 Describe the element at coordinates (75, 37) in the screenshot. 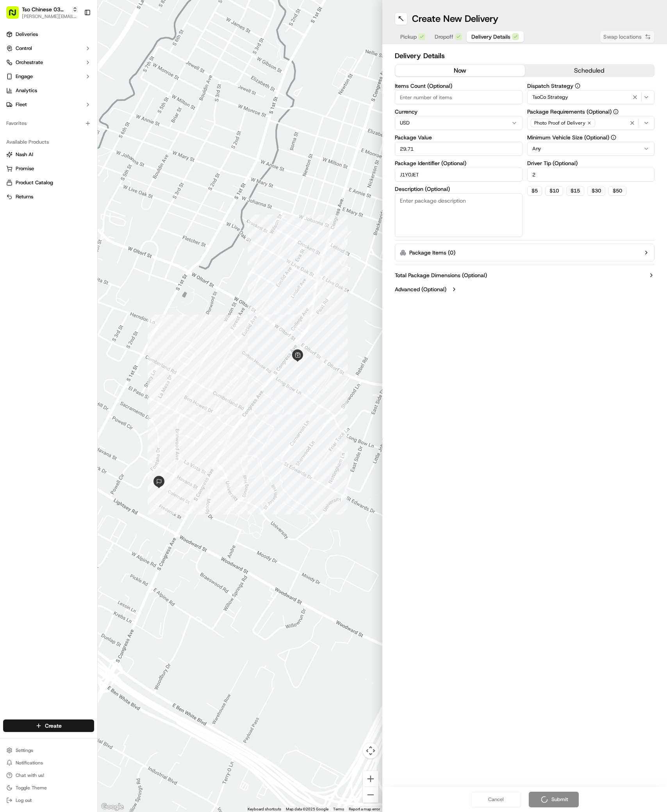

I see `p: Welcome 👋` at that location.